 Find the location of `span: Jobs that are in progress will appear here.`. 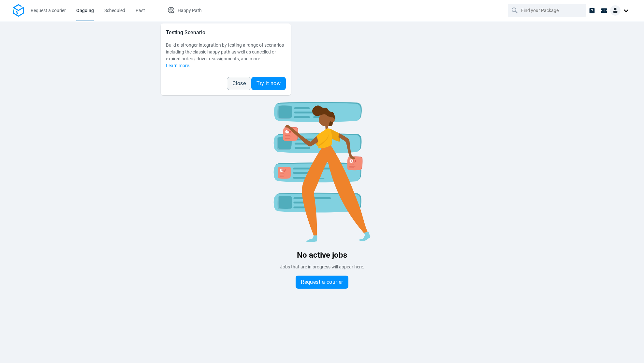

span: Jobs that are in progress will appear here. is located at coordinates (322, 267).